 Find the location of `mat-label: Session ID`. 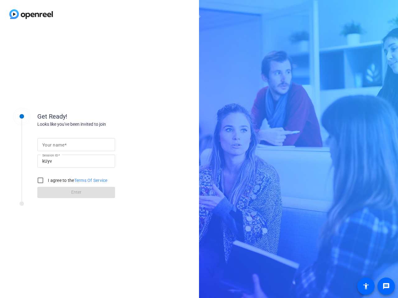

mat-label: Session ID is located at coordinates (50, 155).